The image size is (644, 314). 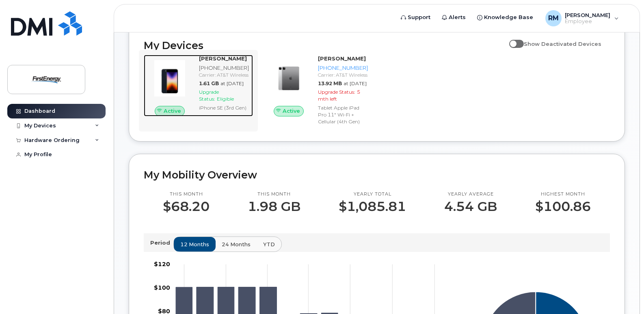 I want to click on span: Support, so click(x=419, y=18).